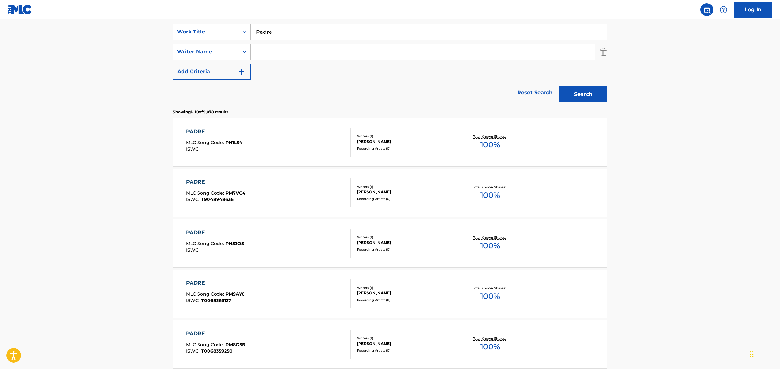 Image resolution: width=780 pixels, height=369 pixels. I want to click on span: PM7VC4, so click(236, 193).